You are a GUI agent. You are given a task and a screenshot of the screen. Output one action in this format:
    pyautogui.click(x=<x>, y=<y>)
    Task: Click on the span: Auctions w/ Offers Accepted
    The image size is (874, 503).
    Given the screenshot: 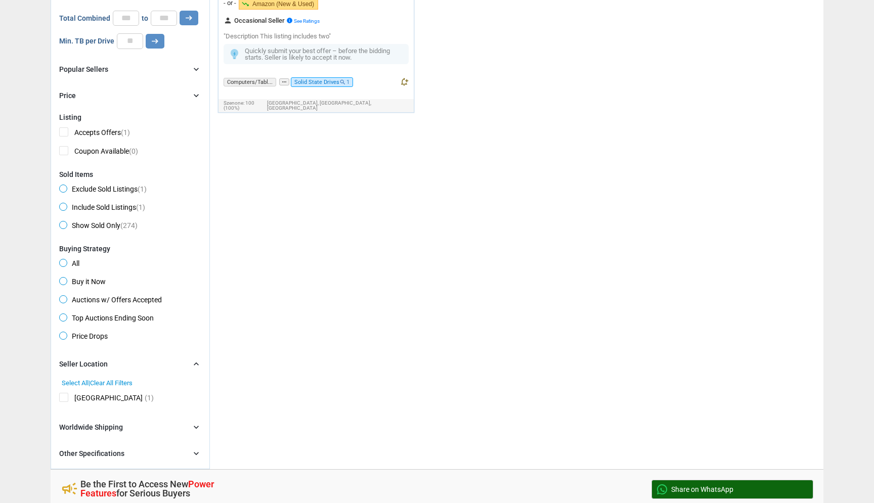 What is the action you would take?
    pyautogui.click(x=110, y=301)
    